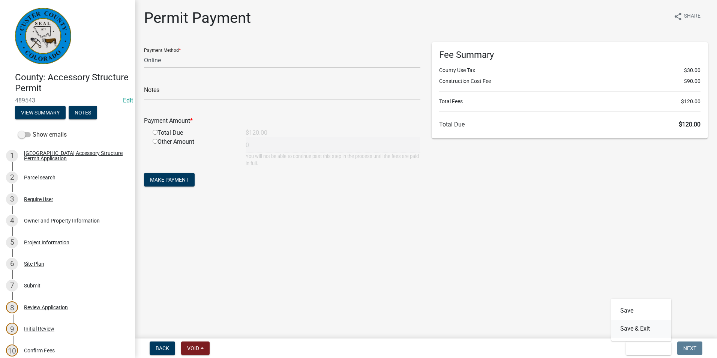 The height and width of the screenshot is (358, 717). Describe the element at coordinates (12, 350) in the screenshot. I see `div: 10` at that location.